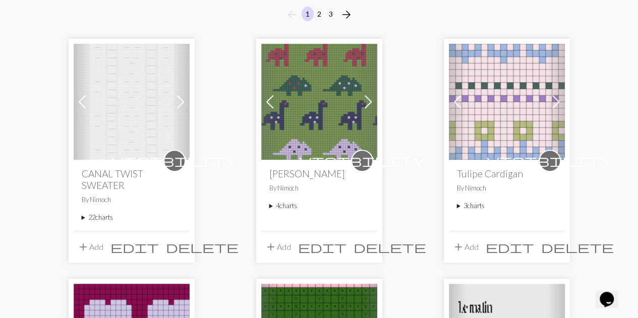  Describe the element at coordinates (507, 102) in the screenshot. I see `img: Tulipe Cardigan` at that location.